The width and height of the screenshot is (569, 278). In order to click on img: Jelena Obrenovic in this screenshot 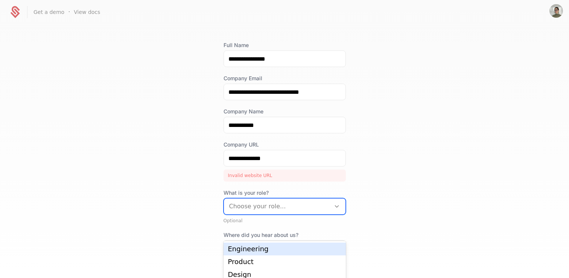, I will do `click(556, 11)`.